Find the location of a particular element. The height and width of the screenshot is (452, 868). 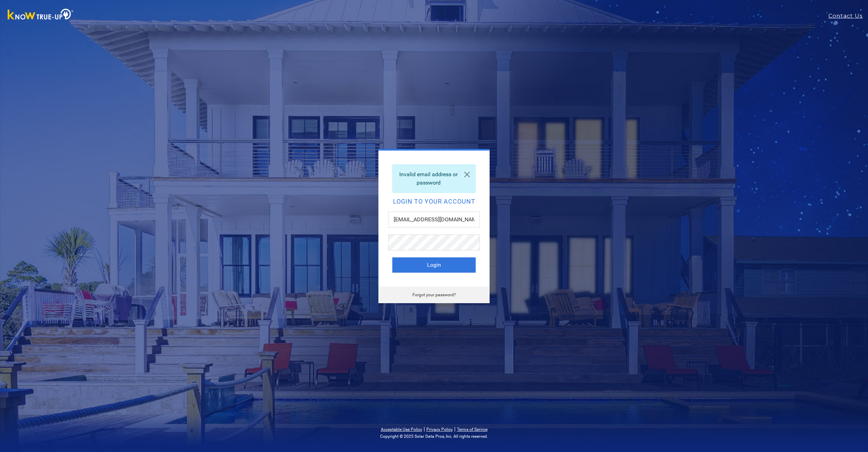

h2: Login to your account is located at coordinates (434, 201).